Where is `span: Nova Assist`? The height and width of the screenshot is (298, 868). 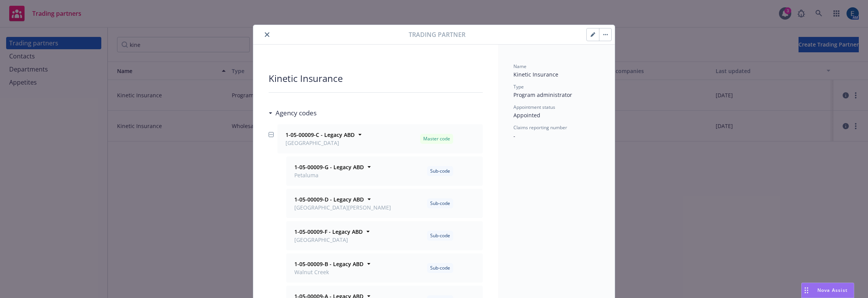
span: Nova Assist is located at coordinates (833, 290).